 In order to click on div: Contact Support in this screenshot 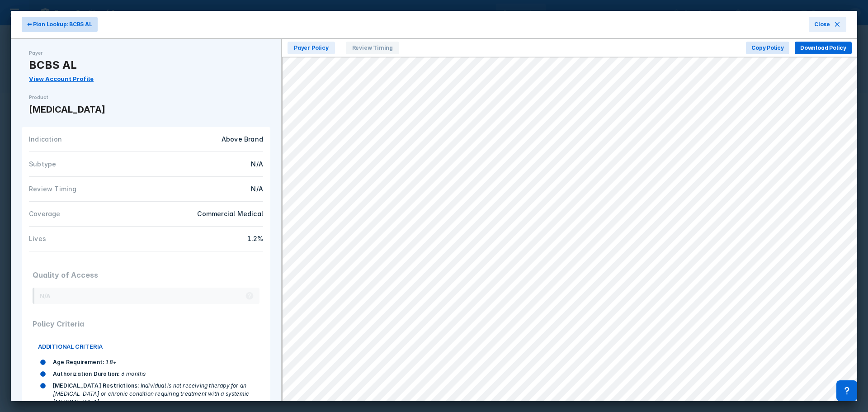, I will do `click(847, 391)`.